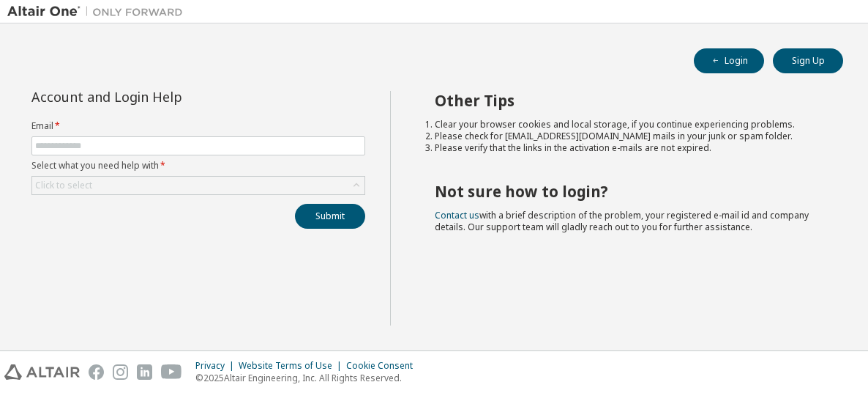 Image resolution: width=868 pixels, height=393 pixels. I want to click on button: Sign Up, so click(808, 61).